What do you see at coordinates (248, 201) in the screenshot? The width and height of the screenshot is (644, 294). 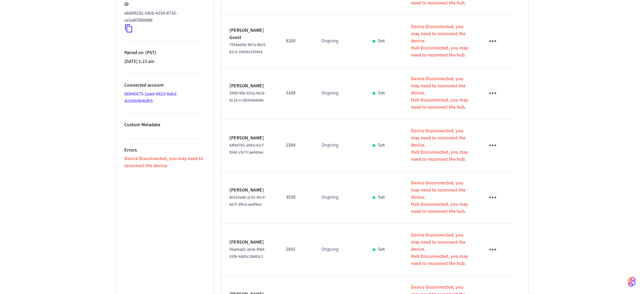 I see `span: 80155e46-2c52-45c4-8e7f-3fb2caedf6e1` at bounding box center [248, 201].